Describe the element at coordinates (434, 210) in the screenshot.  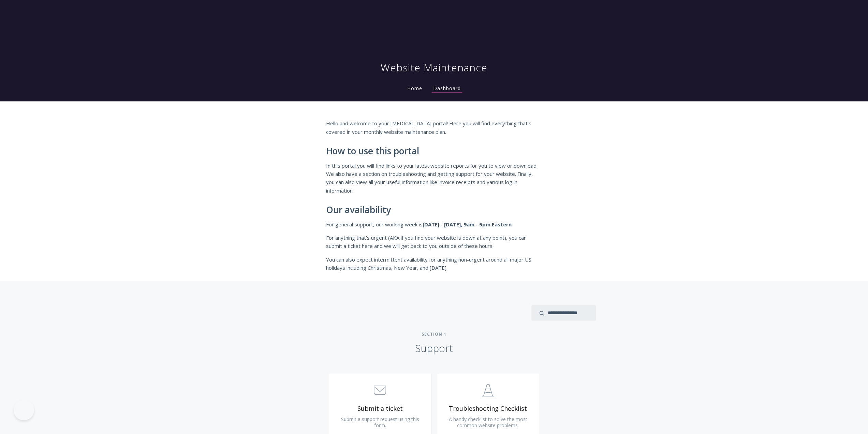
I see `h2: Our availability` at that location.